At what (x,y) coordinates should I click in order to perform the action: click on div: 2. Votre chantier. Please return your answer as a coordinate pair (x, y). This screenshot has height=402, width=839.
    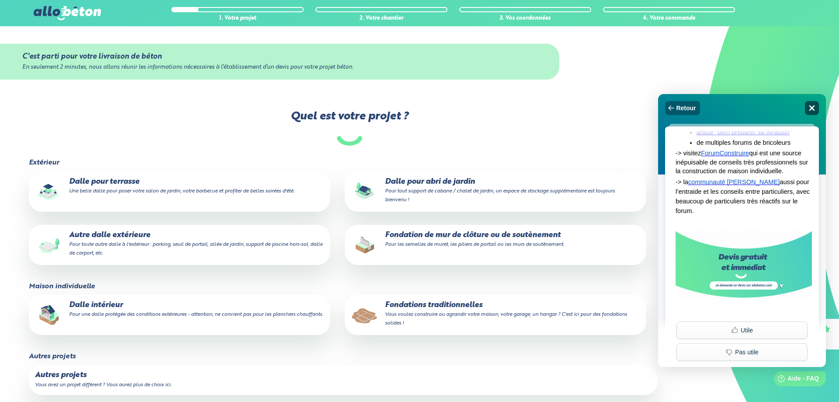
    Looking at the image, I should click on (382, 18).